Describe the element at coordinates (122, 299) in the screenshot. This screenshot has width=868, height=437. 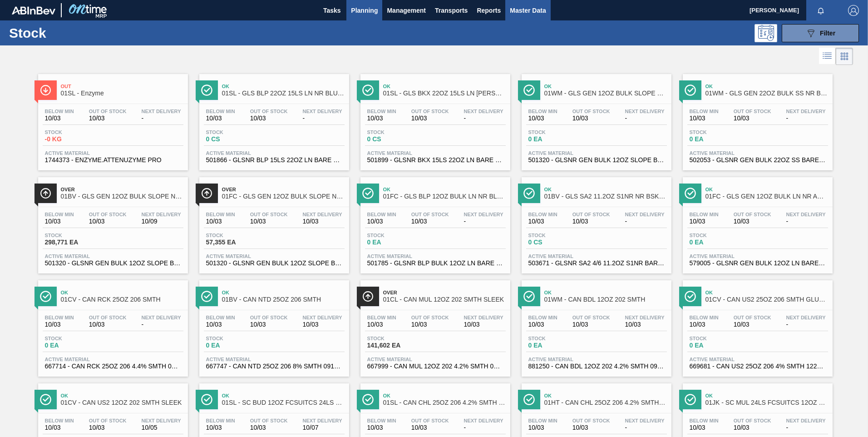
I see `span: 01CV - CAN RCK 25OZ 206 SMTH` at that location.